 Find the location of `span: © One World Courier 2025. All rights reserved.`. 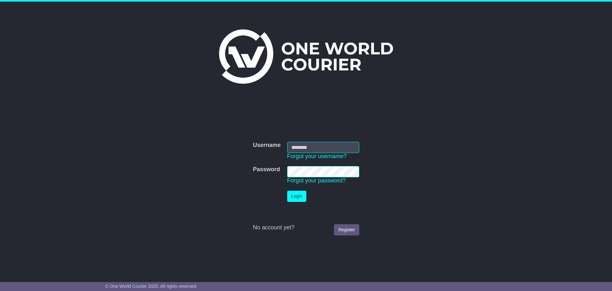

span: © One World Courier 2025. All rights reserved. is located at coordinates (151, 286).